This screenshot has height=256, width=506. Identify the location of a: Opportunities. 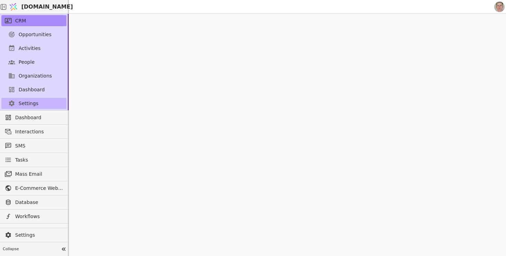
(34, 34).